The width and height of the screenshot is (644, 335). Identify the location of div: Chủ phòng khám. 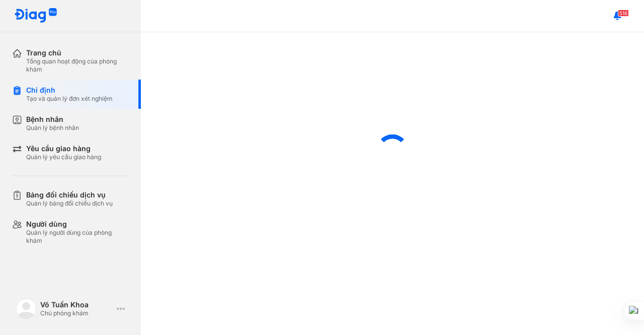
(76, 313).